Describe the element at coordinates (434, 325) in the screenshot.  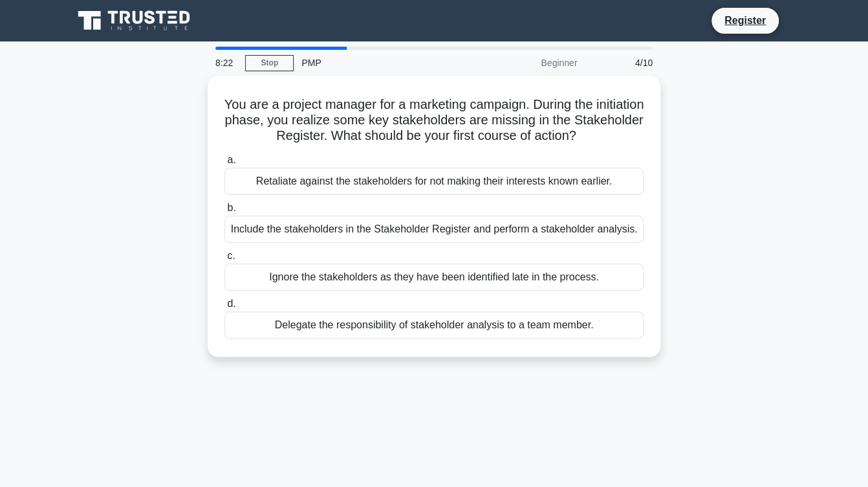
I see `div: Delegate the responsibility of stakeholder analysis to a team member.` at that location.